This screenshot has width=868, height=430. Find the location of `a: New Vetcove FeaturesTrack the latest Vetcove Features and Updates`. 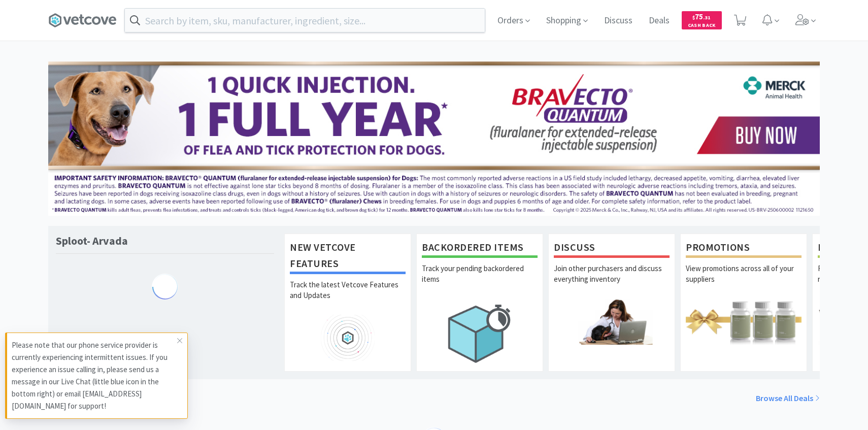

a: New Vetcove FeaturesTrack the latest Vetcove Features and Updates is located at coordinates (348, 302).